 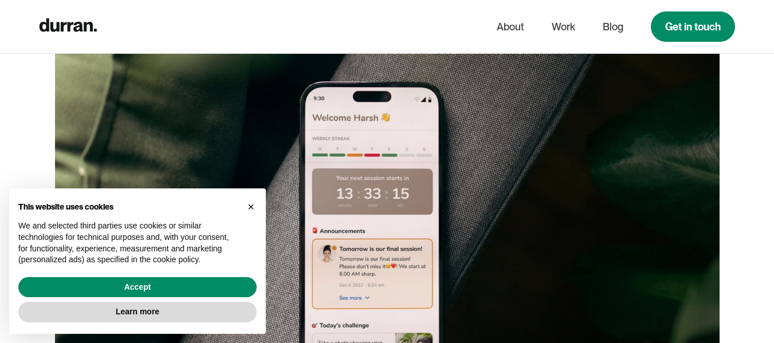 What do you see at coordinates (563, 27) in the screenshot?
I see `a: Work` at bounding box center [563, 27].